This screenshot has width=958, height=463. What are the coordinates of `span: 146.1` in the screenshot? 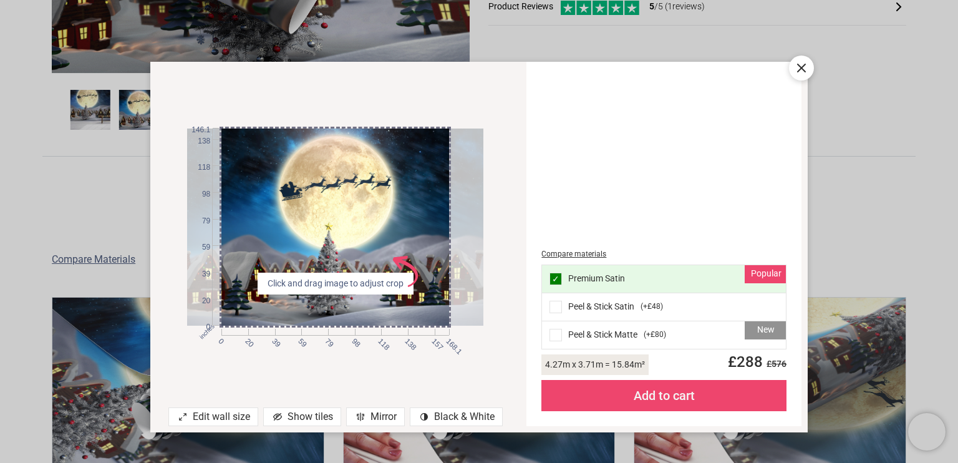 It's located at (198, 130).